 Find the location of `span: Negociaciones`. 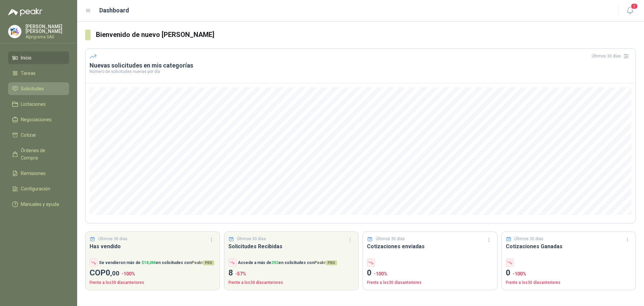

span: Negociaciones is located at coordinates (37, 120).